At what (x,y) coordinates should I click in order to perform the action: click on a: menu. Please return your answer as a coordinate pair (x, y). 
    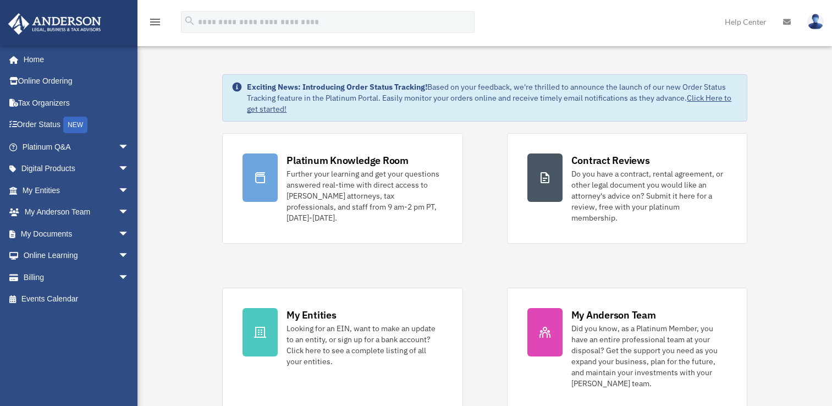
    Looking at the image, I should click on (155, 24).